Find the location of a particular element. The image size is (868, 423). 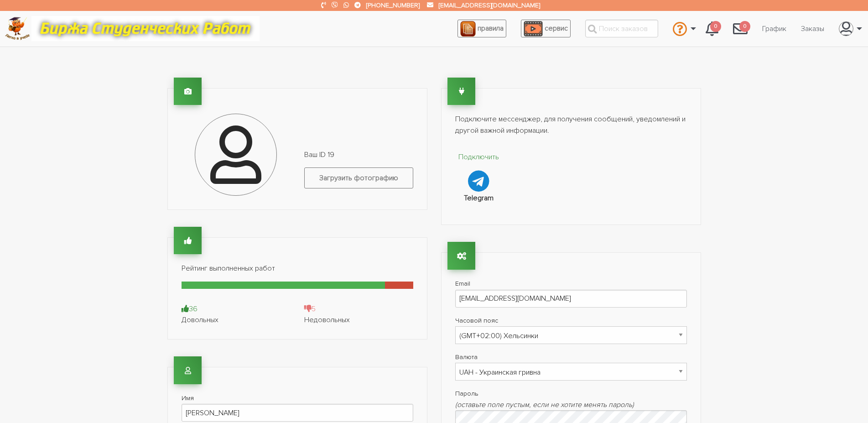

span: правила is located at coordinates (490, 28).